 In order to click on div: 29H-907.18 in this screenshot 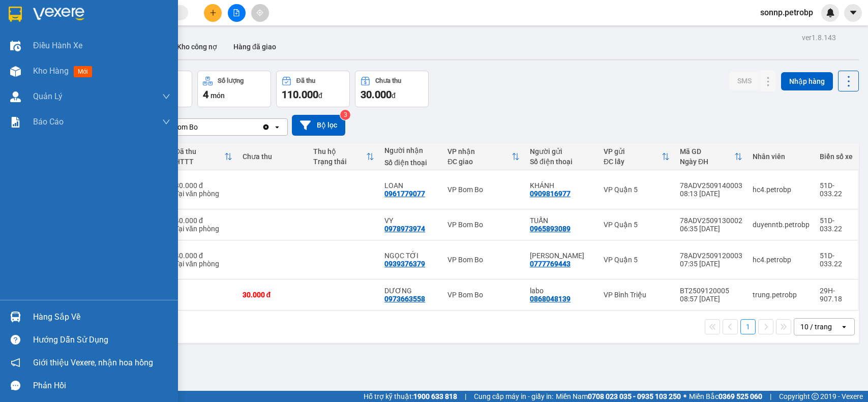, I will do `click(836, 295)`.